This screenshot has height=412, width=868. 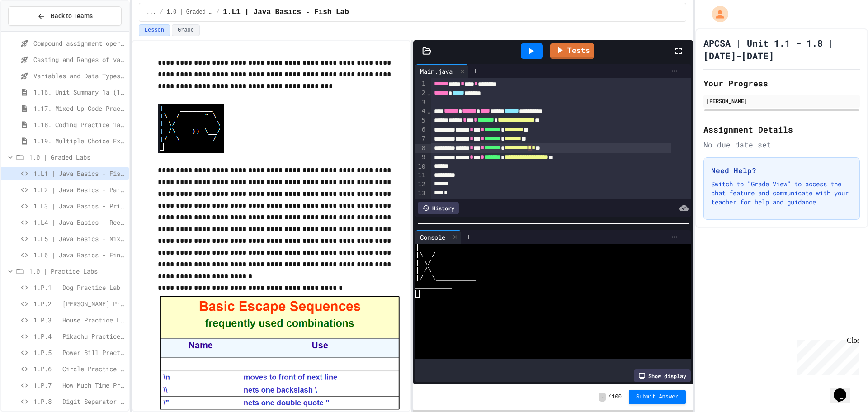 I want to click on div: 3, so click(x=421, y=103).